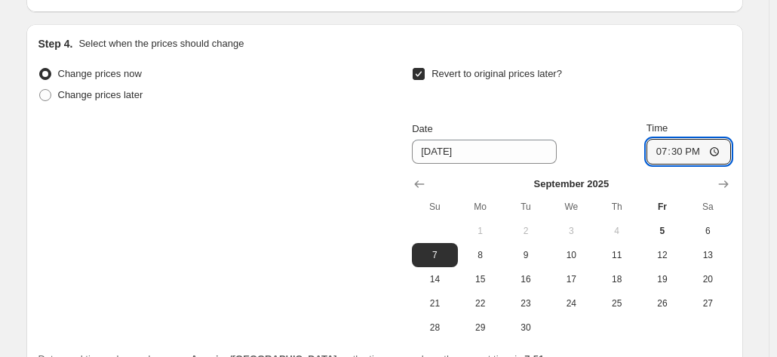 The image size is (777, 357). Describe the element at coordinates (56, 44) in the screenshot. I see `h2: Step 4.` at that location.